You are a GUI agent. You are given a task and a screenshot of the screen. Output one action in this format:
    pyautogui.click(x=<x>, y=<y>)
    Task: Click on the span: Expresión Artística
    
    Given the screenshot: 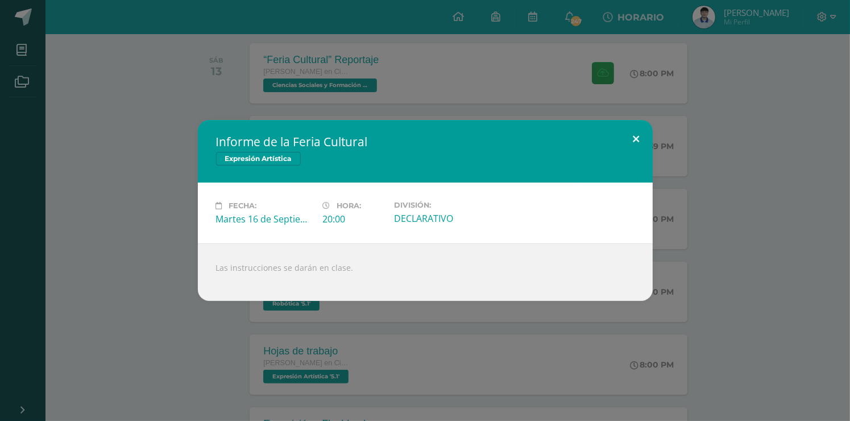 What is the action you would take?
    pyautogui.click(x=258, y=159)
    